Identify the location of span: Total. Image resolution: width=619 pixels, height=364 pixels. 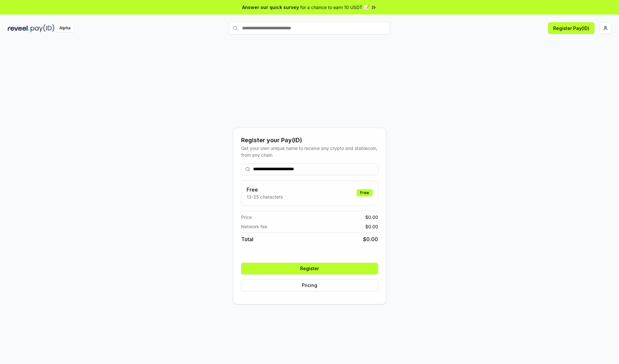
(248, 239).